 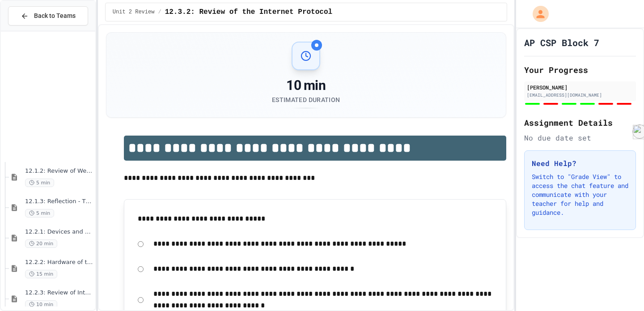 What do you see at coordinates (580, 123) in the screenshot?
I see `h2: Assignment Details` at bounding box center [580, 123].